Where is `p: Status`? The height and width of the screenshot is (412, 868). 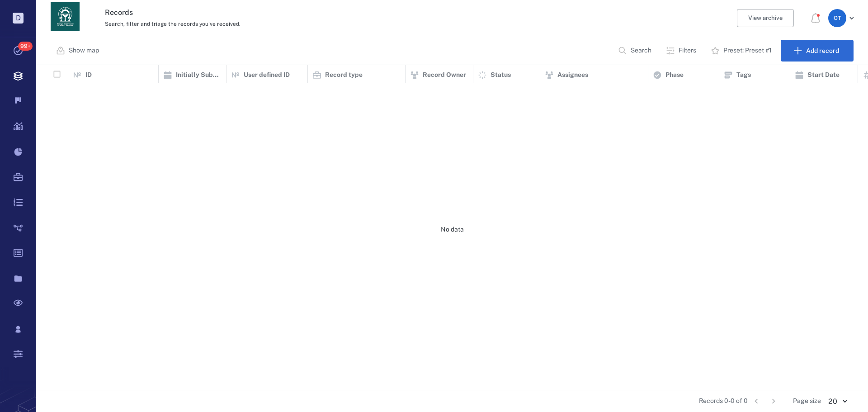 p: Status is located at coordinates (500, 75).